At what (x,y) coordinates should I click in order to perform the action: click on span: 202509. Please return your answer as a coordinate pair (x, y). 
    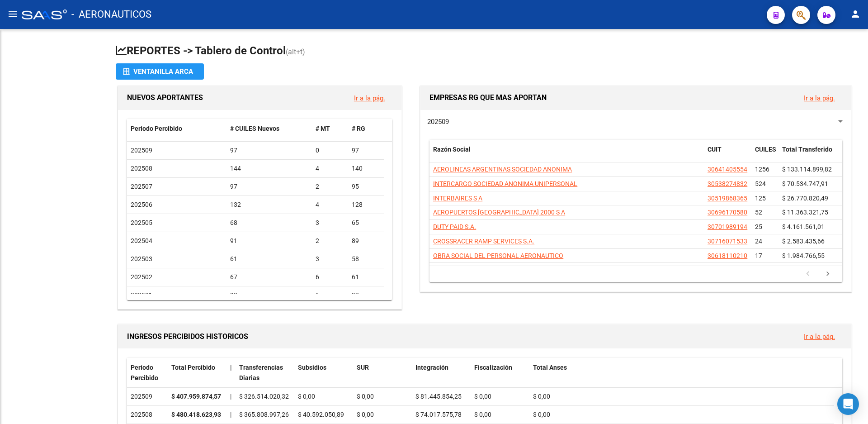
    Looking at the image, I should click on (439, 122).